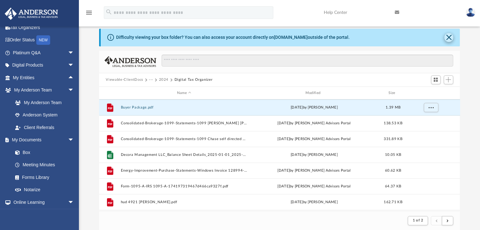 This screenshot has height=230, width=480. Describe the element at coordinates (449, 38) in the screenshot. I see `button: Close` at that location.